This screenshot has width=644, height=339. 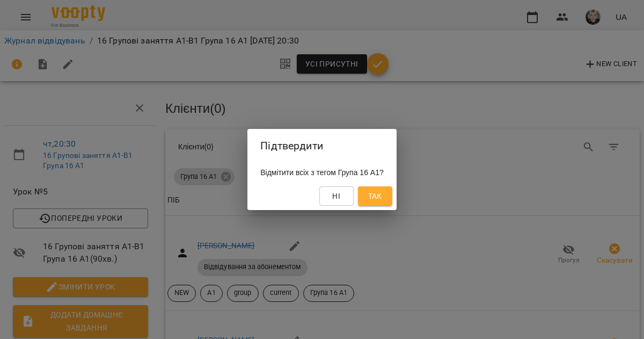 What do you see at coordinates (322, 145) in the screenshot?
I see `h2: Підтвердити` at bounding box center [322, 145].